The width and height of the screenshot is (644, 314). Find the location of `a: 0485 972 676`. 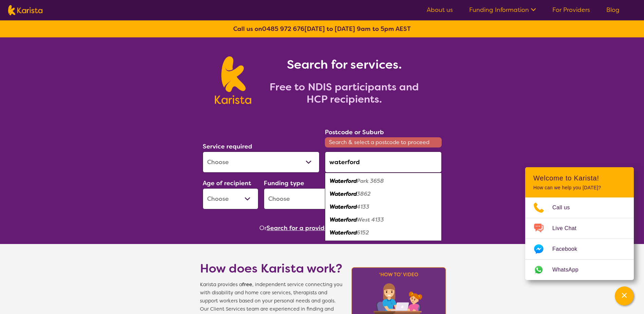

a: 0485 972 676 is located at coordinates (283, 29).